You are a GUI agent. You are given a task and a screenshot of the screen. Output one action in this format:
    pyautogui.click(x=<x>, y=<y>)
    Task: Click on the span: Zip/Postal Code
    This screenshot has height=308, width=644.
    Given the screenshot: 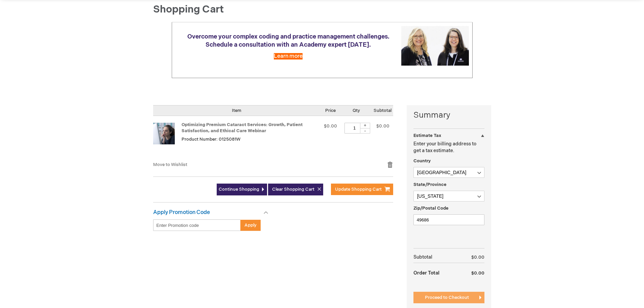 What is the action you would take?
    pyautogui.click(x=432, y=208)
    